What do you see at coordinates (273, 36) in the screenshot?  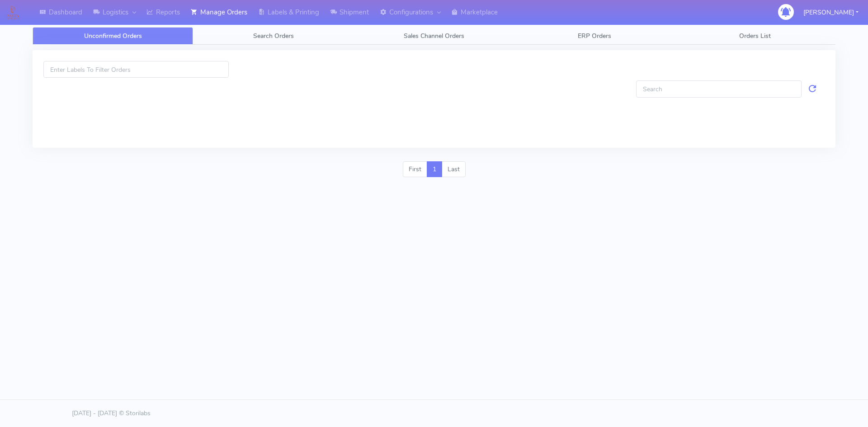 I see `span: Search Orders` at bounding box center [273, 36].